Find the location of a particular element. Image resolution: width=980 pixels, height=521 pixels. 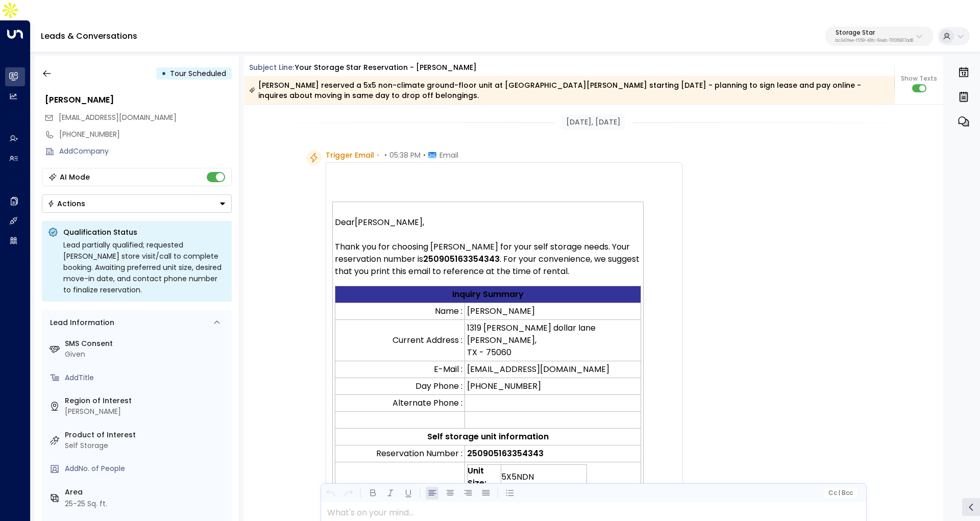

div: Lead Information is located at coordinates (80, 322).